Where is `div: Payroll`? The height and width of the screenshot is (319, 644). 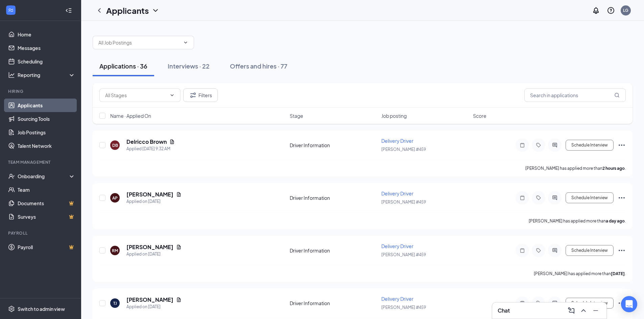
div: Payroll is located at coordinates (41, 233).